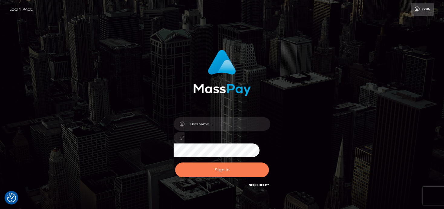 This screenshot has width=444, height=209. I want to click on button: Sign in, so click(222, 170).